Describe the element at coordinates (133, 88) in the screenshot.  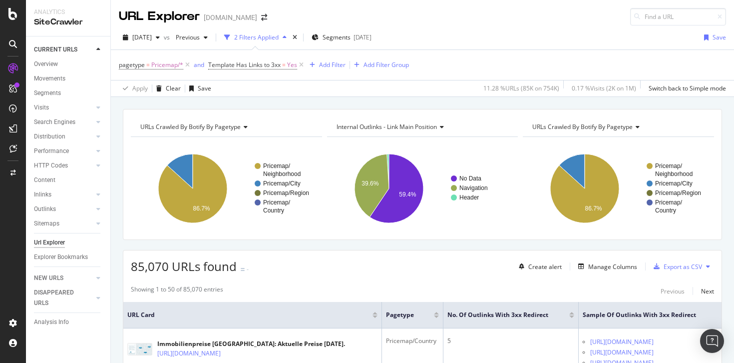
I see `button: Apply` at that location.